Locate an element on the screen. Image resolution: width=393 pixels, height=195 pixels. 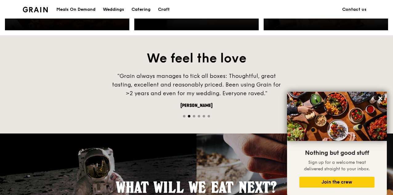
button: Close is located at coordinates (381, 98).